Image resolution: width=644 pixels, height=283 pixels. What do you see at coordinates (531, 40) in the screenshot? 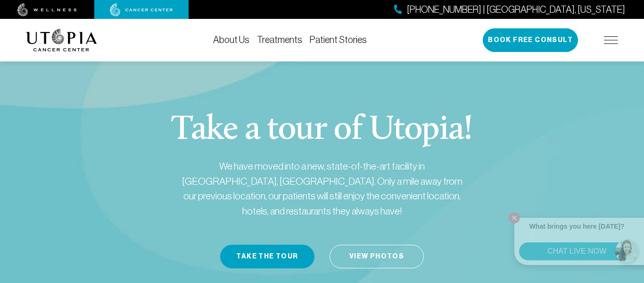
I see `button: Book Free Consult` at bounding box center [531, 40].